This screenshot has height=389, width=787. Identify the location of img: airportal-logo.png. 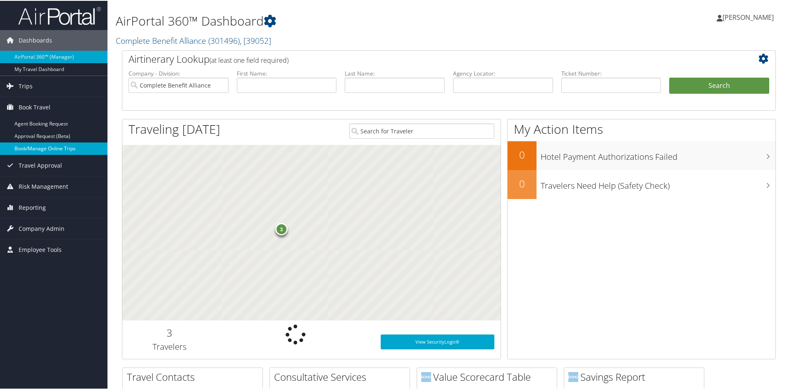
(60, 15).